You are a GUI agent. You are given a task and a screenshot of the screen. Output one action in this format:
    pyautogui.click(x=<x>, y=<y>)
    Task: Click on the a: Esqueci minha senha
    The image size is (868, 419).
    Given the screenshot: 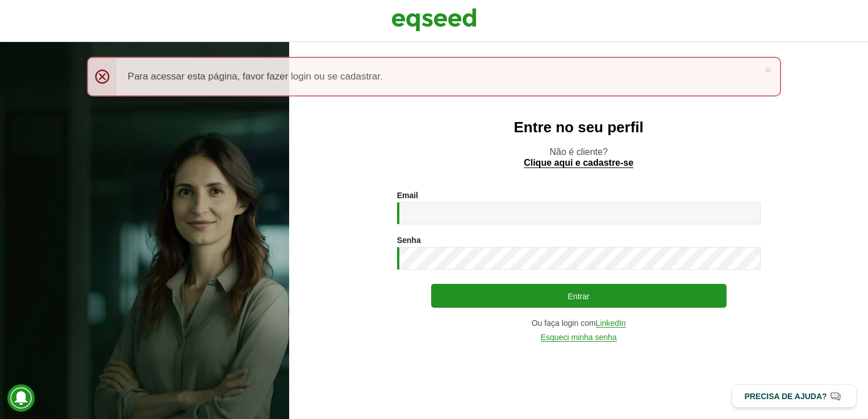 What is the action you would take?
    pyautogui.click(x=579, y=337)
    